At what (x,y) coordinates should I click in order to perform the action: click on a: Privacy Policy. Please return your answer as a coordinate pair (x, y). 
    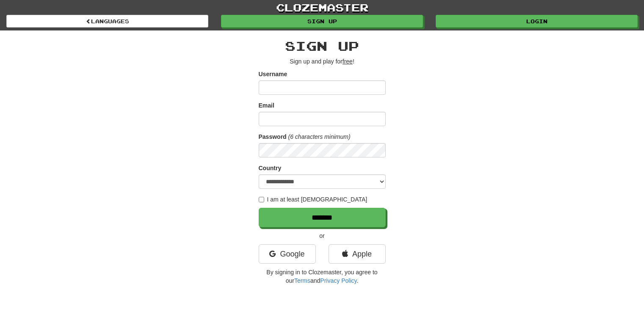
    Looking at the image, I should click on (338, 281).